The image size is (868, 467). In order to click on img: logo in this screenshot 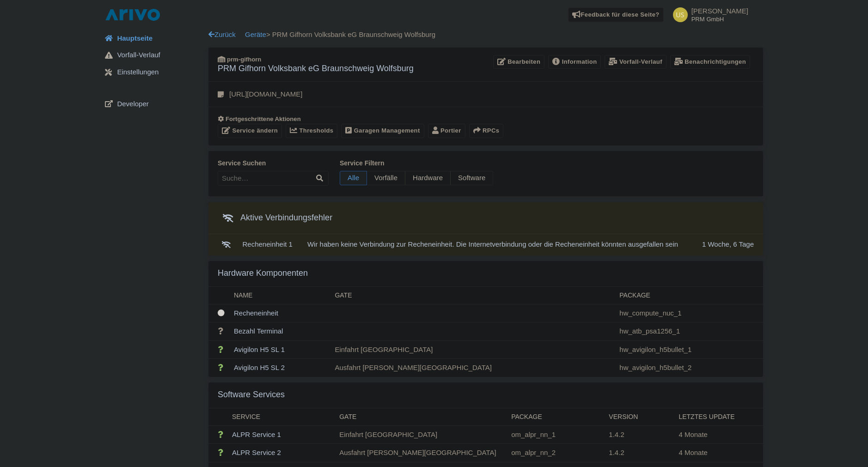, I will do `click(133, 15)`.